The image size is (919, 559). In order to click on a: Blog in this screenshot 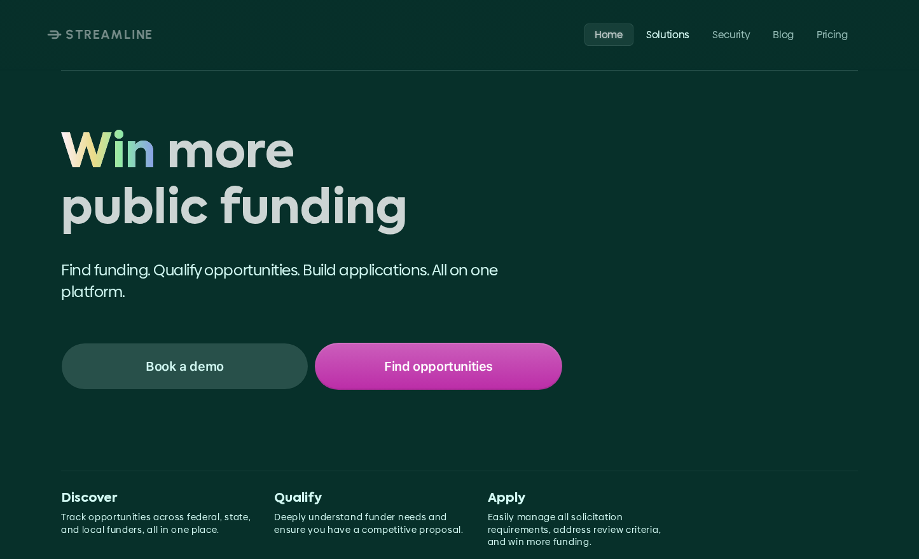, I will do `click(784, 34)`.